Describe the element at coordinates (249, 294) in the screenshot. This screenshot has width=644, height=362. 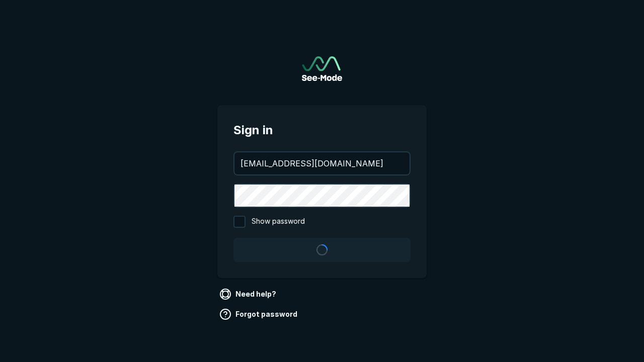
I see `a: Need help?` at that location.